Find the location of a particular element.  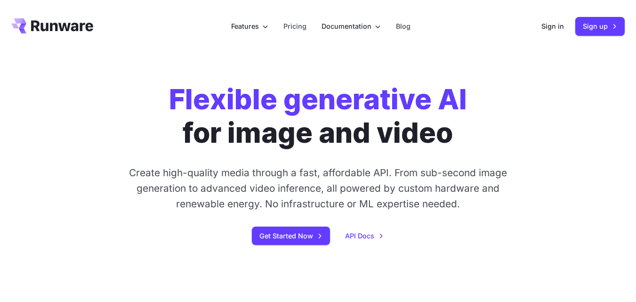

a: API Docs is located at coordinates (364, 235).